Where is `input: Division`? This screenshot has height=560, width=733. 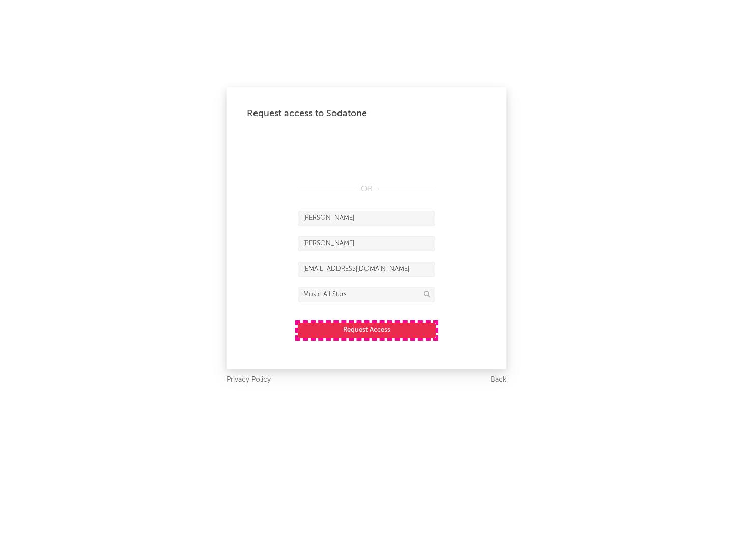
input: Division is located at coordinates (367, 295).